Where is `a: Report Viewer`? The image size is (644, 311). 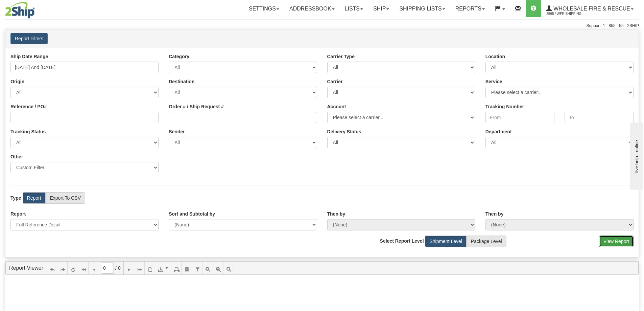
a: Report Viewer is located at coordinates (26, 268).